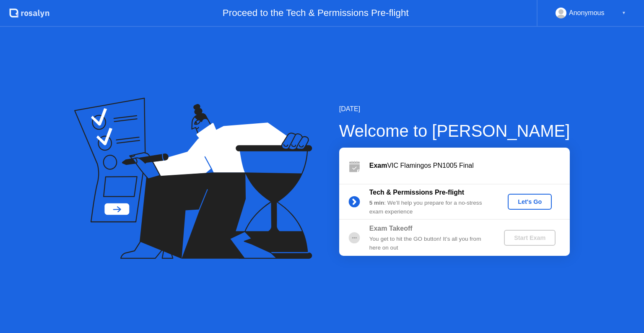  Describe the element at coordinates (430, 243) in the screenshot. I see `div: You get to hit the GO button! It’s all you from here on out` at that location.